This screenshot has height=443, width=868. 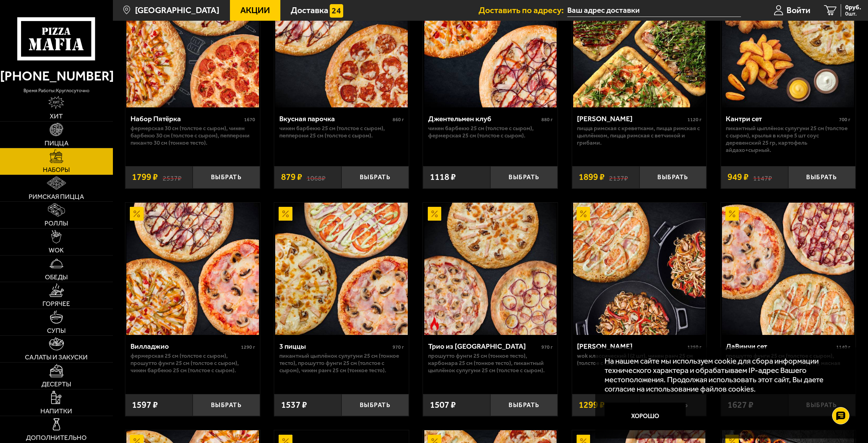 I want to click on span: Напитки, so click(x=56, y=411).